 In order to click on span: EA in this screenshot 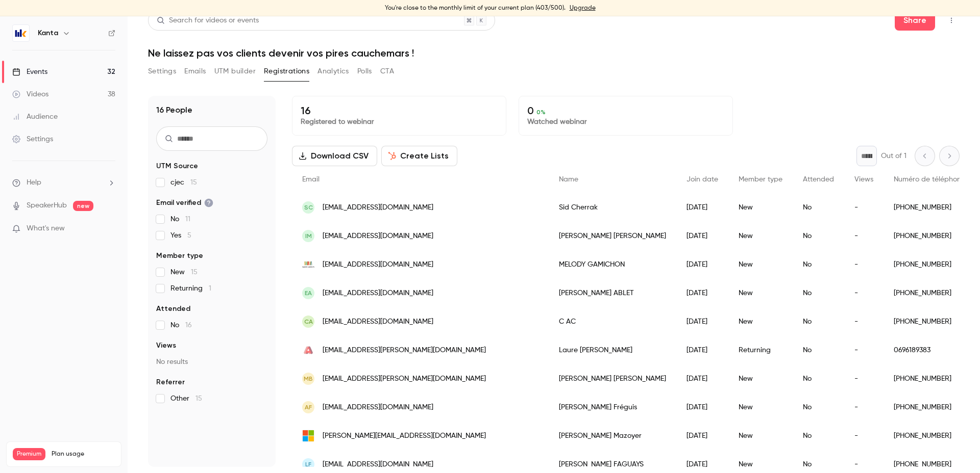, I will do `click(308, 293)`.